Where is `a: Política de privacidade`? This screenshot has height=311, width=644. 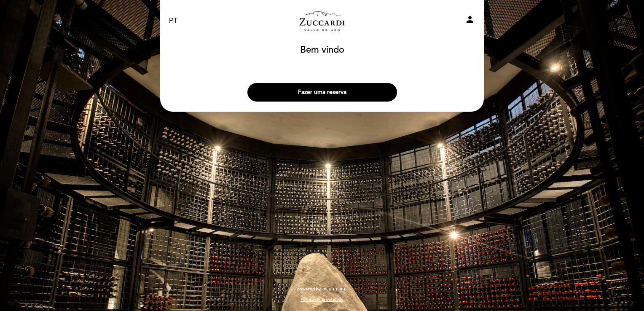 a: Política de privacidade is located at coordinates (322, 299).